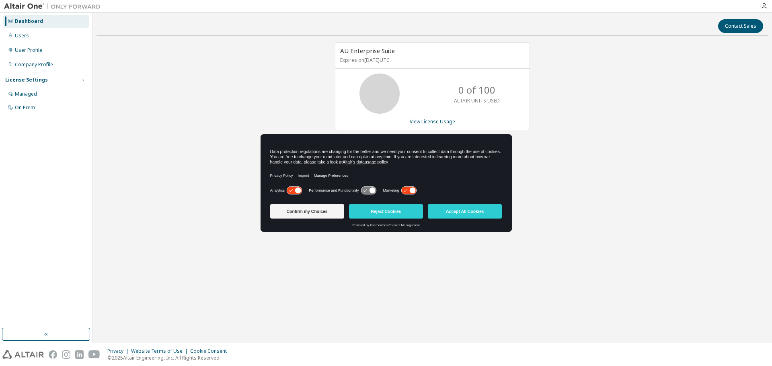  What do you see at coordinates (169, 358) in the screenshot?
I see `p: © 2025 Altair Engineering, Inc. All Rights Reserved.` at bounding box center [169, 358].